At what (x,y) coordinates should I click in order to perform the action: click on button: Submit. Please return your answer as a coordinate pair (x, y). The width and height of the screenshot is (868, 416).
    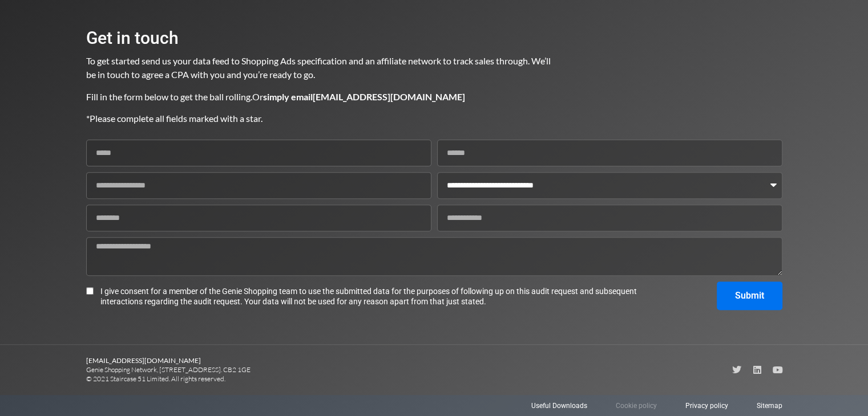
    Looking at the image, I should click on (749, 295).